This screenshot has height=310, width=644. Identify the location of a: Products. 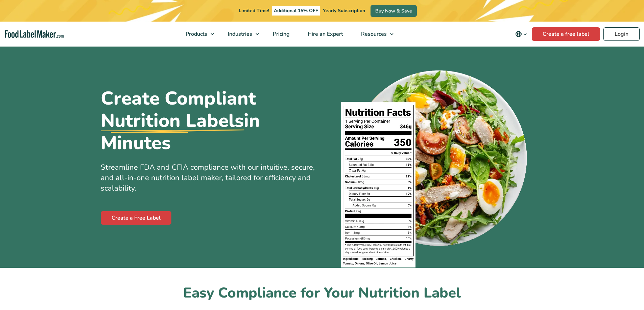
(197, 34).